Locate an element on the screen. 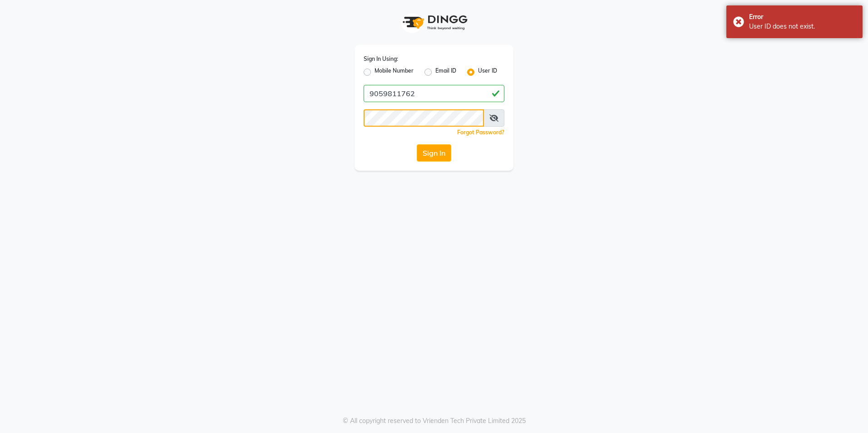 The width and height of the screenshot is (868, 433). div: Error is located at coordinates (802, 17).